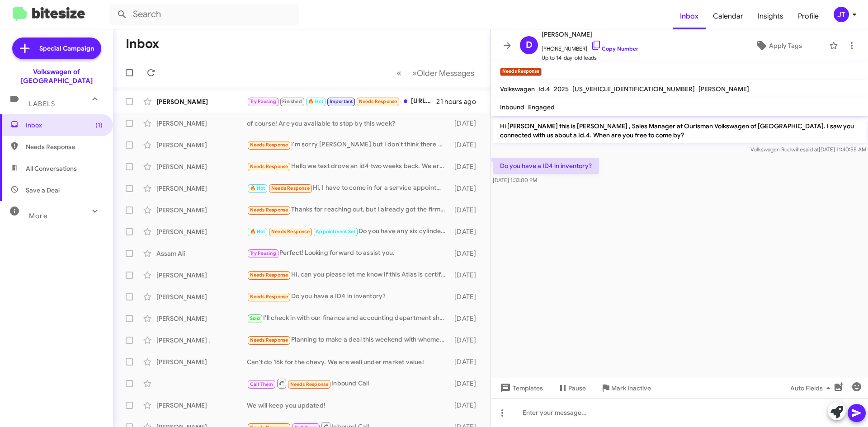  What do you see at coordinates (399, 73) in the screenshot?
I see `button: Previous` at bounding box center [399, 73].